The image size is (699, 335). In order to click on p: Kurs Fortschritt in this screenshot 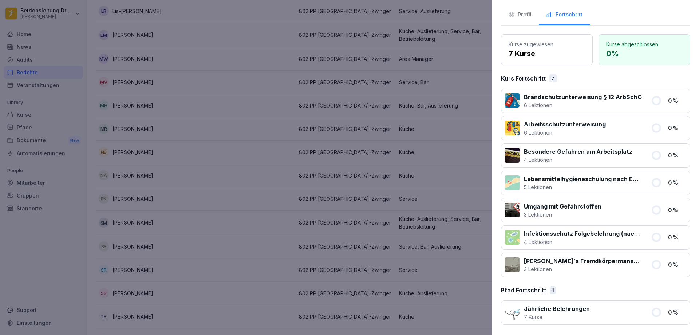, I will do `click(523, 78)`.